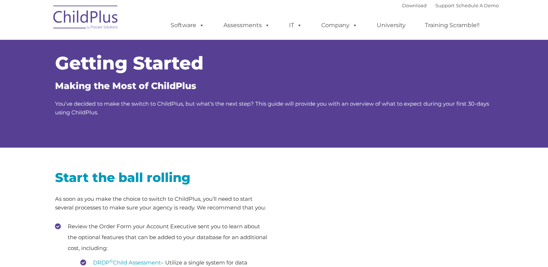 Image resolution: width=548 pixels, height=267 pixels. I want to click on h2: Start the ball rolling, so click(162, 178).